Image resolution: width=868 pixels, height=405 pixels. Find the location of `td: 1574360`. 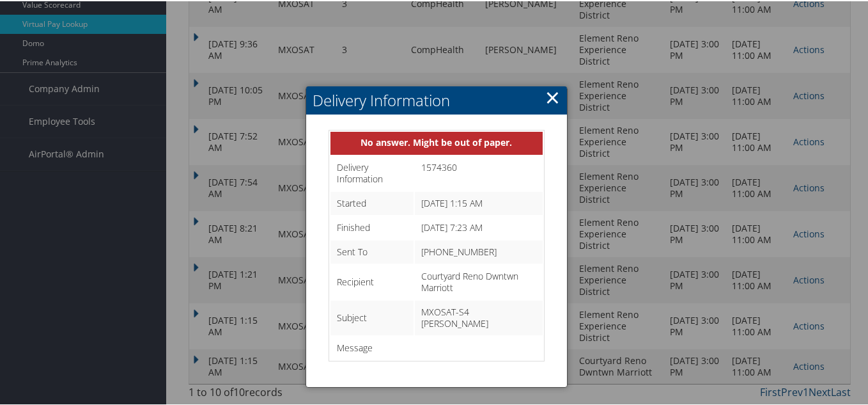

td: 1574360 is located at coordinates (479, 166).